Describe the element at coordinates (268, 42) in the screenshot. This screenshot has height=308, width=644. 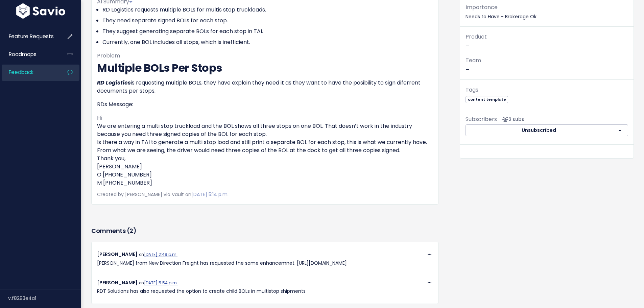
I see `li: Currently, one BOL includes all stops, which is inefficient.` at that location.